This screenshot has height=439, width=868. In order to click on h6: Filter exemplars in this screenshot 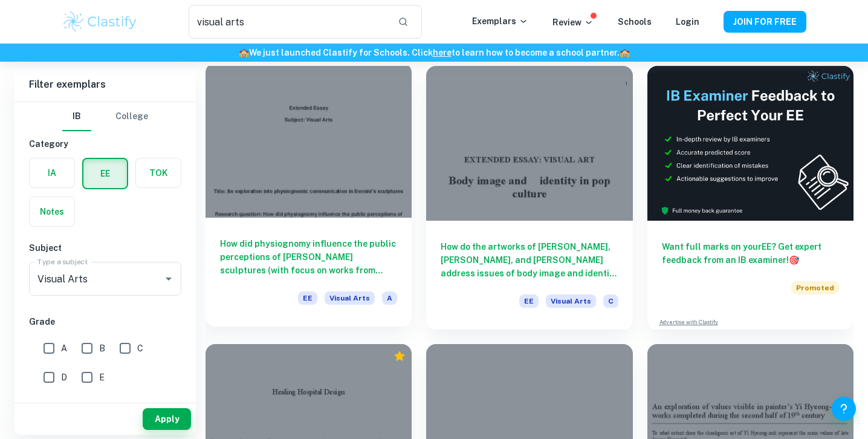, I will do `click(105, 85)`.